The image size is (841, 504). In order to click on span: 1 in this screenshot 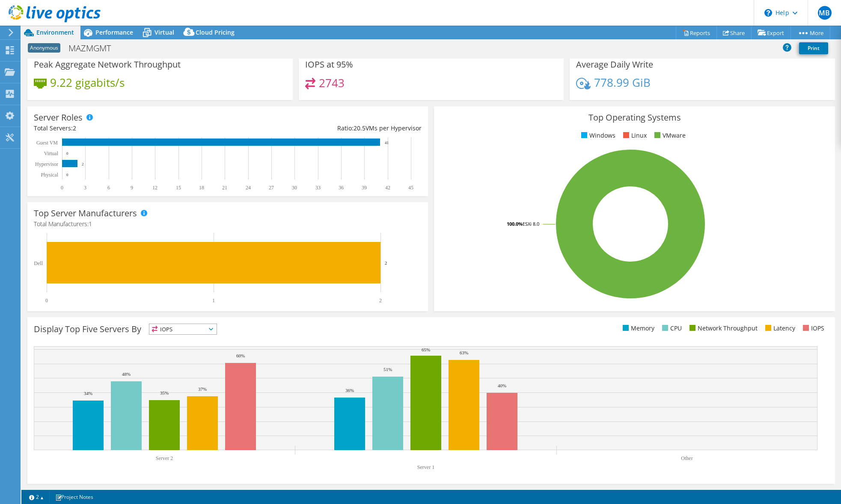, I will do `click(90, 224)`.